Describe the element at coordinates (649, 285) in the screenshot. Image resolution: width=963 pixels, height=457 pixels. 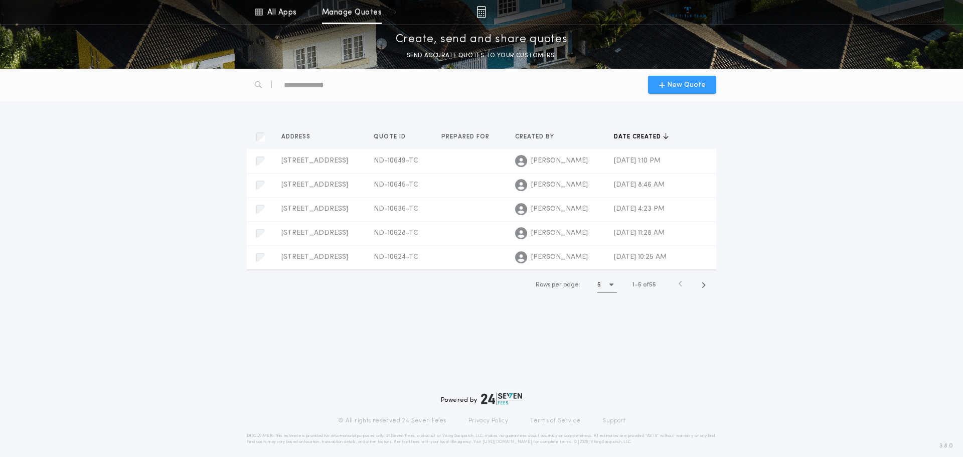
I see `span: of 55` at that location.